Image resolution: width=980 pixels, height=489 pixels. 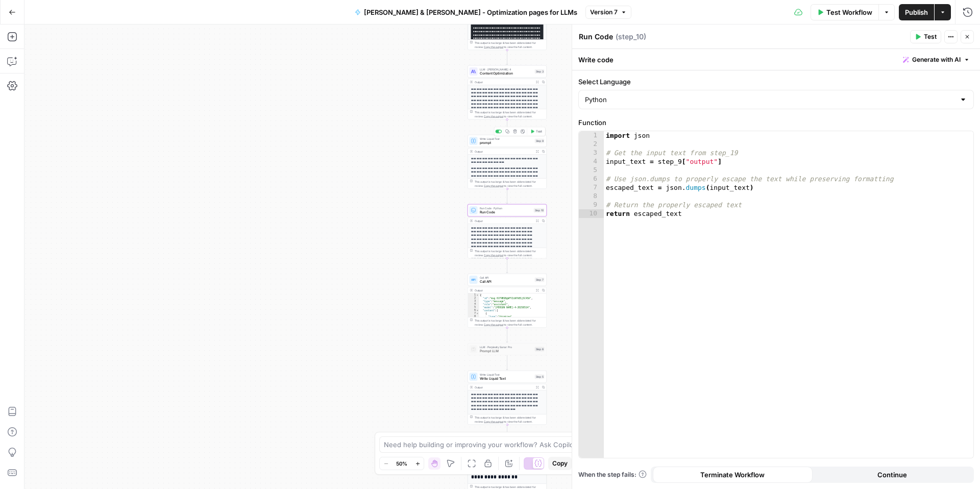 I want to click on g: Edge from step_7 to step_6, so click(x=507, y=335).